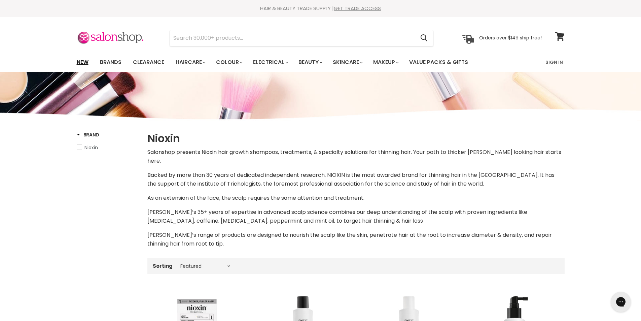 The image size is (641, 321). I want to click on p: Orders over $149 ship free!, so click(511, 38).